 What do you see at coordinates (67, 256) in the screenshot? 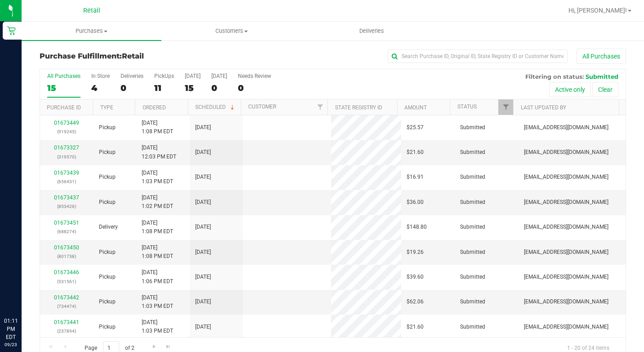
I see `p: (801738)` at bounding box center [67, 256].